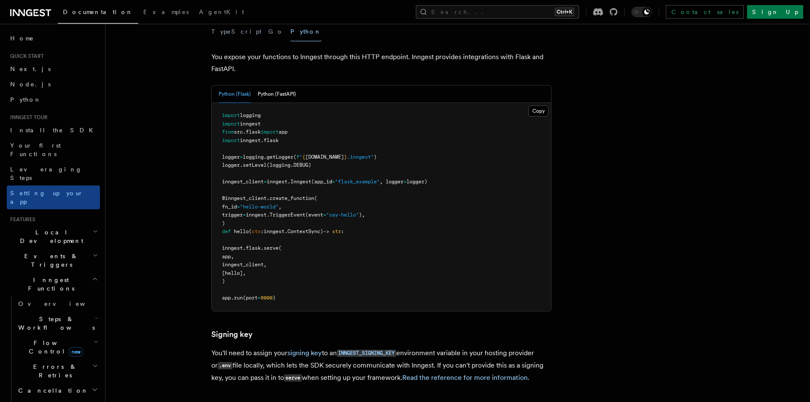  I want to click on span: Local Development, so click(50, 236).